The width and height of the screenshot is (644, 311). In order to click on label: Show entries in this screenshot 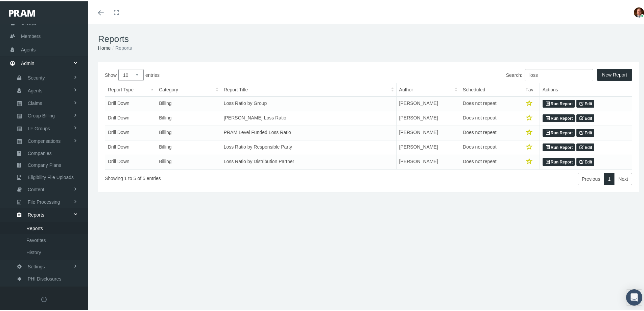, I will do `click(237, 73)`.